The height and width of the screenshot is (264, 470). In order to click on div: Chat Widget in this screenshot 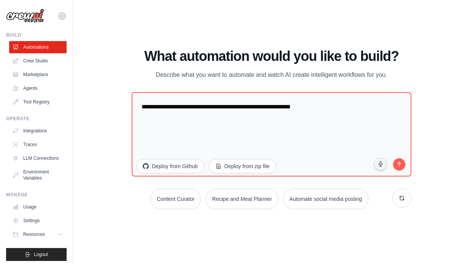, I will do `click(451, 246)`.